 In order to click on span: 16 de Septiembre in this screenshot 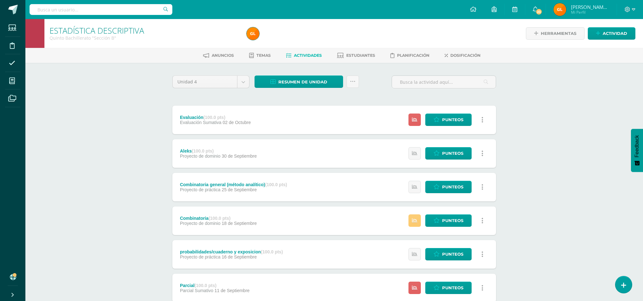, I will do `click(239, 257)`.